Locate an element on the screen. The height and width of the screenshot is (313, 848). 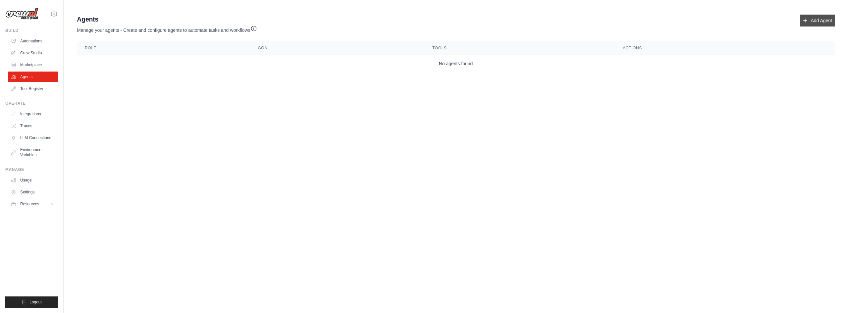
a: Integrations is located at coordinates (33, 114).